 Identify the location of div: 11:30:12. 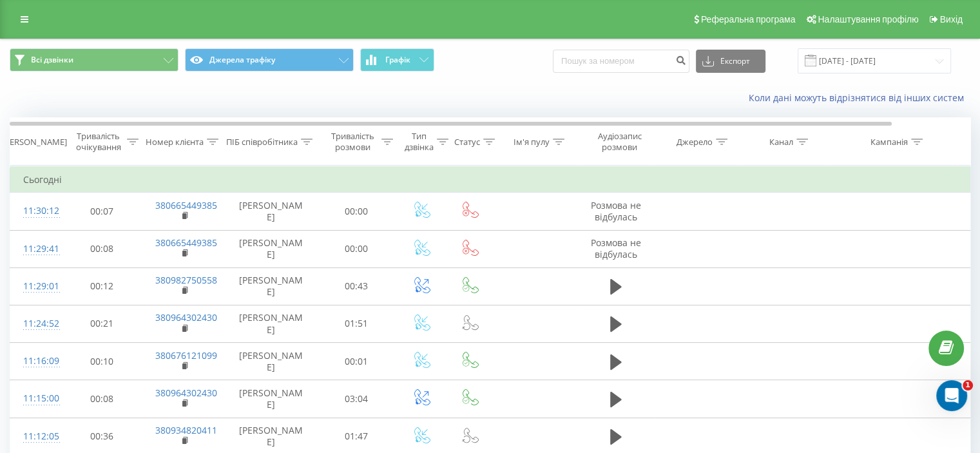
(36, 210).